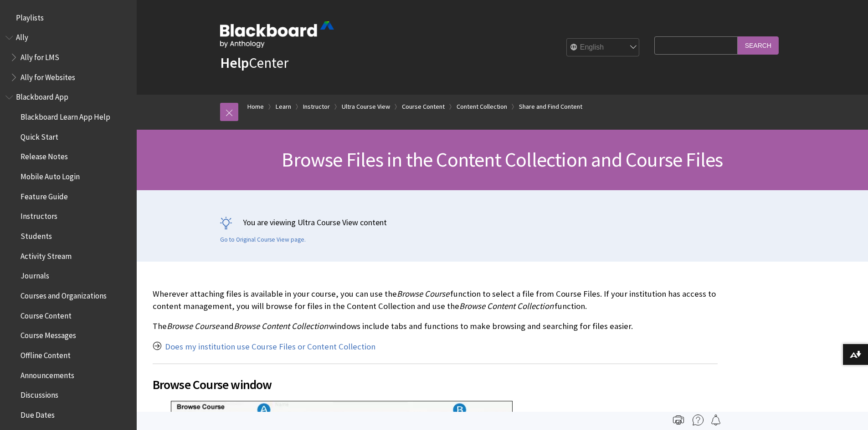 The width and height of the screenshot is (868, 430). Describe the element at coordinates (46, 314) in the screenshot. I see `span: Course Content` at that location.